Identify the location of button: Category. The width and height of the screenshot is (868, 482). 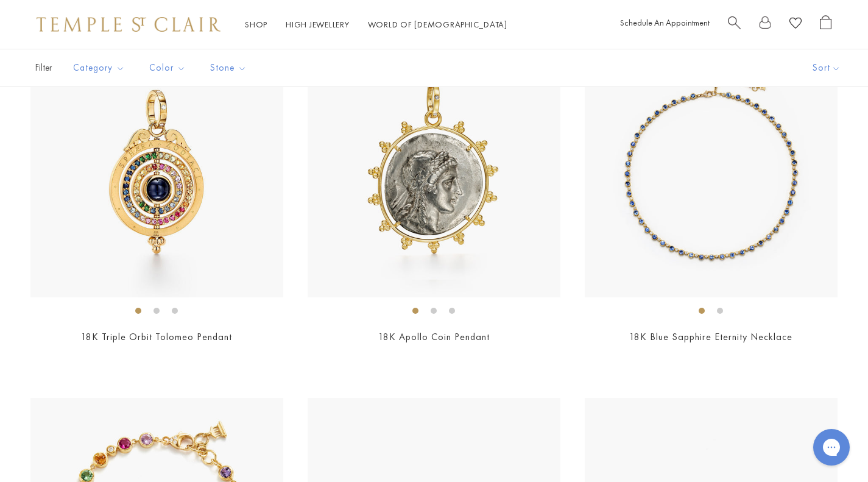
(99, 68).